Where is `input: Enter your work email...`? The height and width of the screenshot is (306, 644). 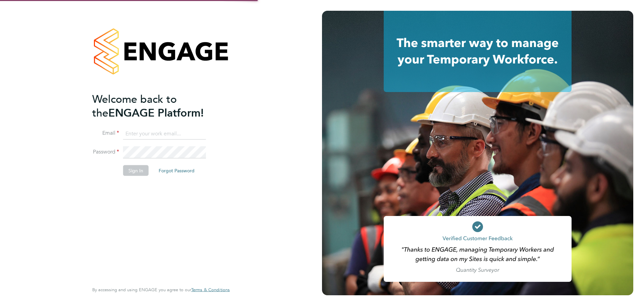
input: Enter your work email... is located at coordinates (165, 134).